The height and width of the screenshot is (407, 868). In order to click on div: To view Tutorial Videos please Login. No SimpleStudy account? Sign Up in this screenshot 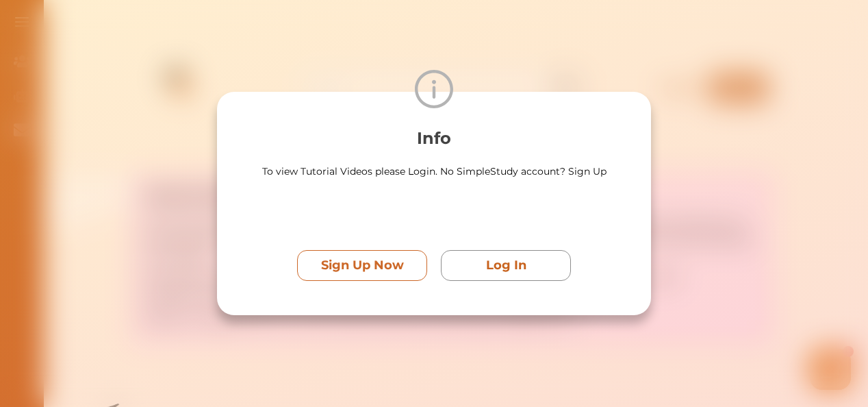, I will do `click(434, 171)`.